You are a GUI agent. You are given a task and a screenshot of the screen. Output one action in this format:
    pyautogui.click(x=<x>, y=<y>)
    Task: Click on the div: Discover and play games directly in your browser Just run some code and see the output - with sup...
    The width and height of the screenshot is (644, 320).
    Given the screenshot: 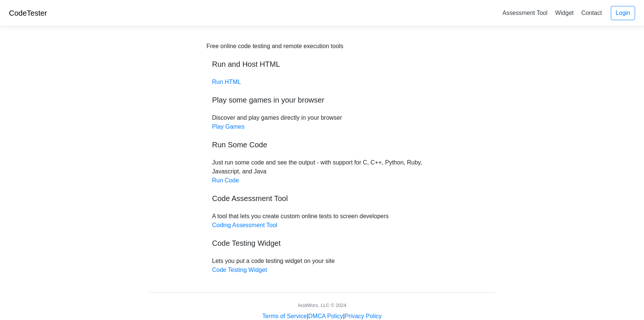 What is the action you would take?
    pyautogui.click(x=322, y=158)
    